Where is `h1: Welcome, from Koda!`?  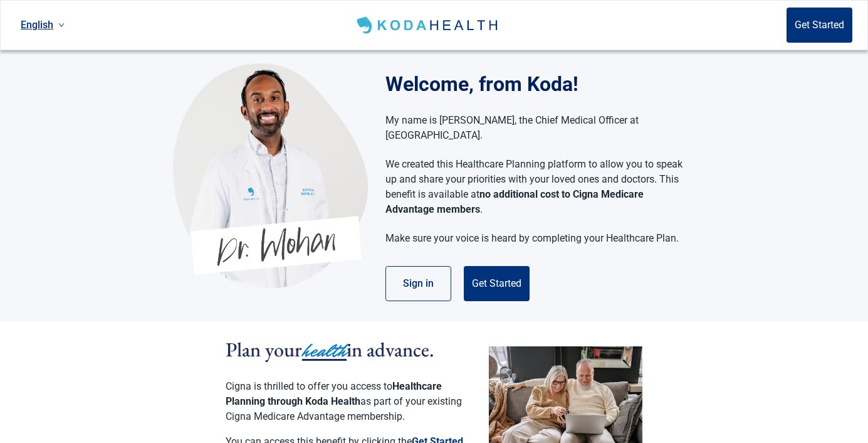 h1: Welcome, from Koda! is located at coordinates (541, 84).